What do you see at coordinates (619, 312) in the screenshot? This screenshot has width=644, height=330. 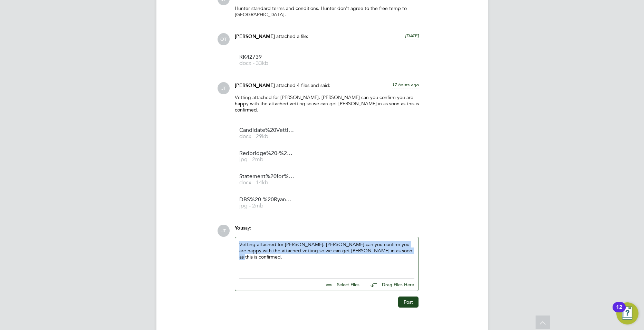 I see `div: 12` at bounding box center [619, 312].